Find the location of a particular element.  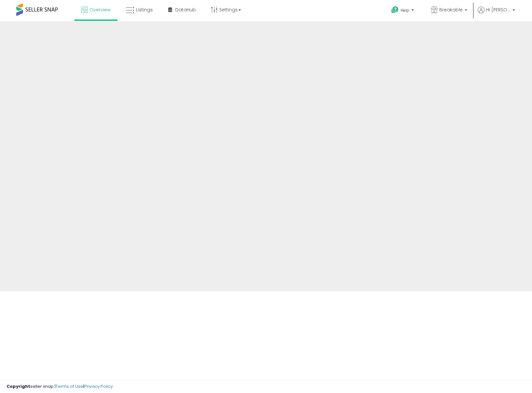

span: Listings is located at coordinates (144, 10).